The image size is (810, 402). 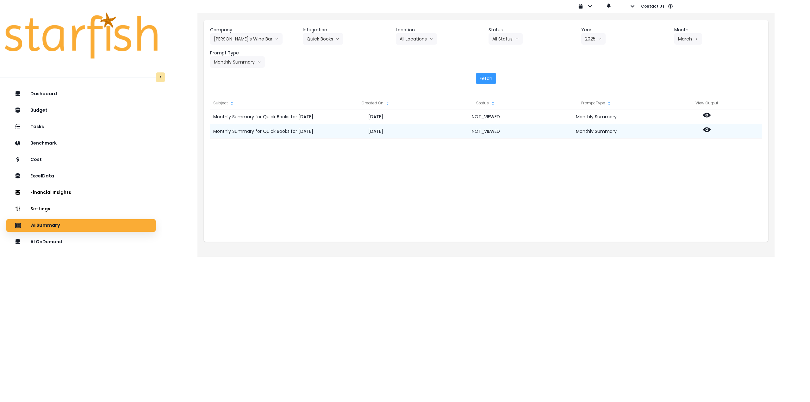 I want to click on header: Company, so click(x=254, y=30).